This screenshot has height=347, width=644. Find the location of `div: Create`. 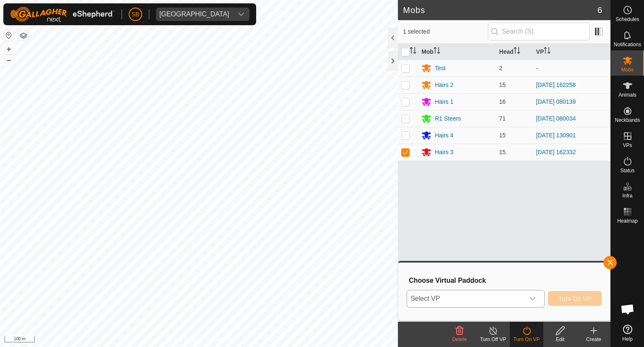

div: Create is located at coordinates (594, 339).